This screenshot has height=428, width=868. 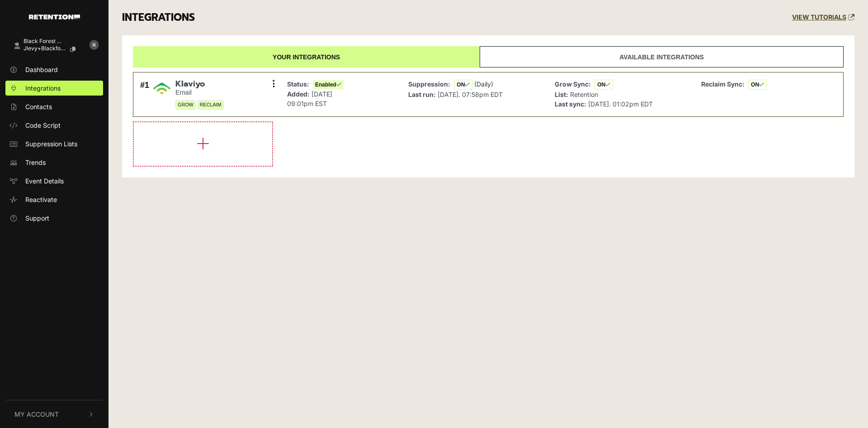 What do you see at coordinates (306, 57) in the screenshot?
I see `a: Your integrations` at bounding box center [306, 57].